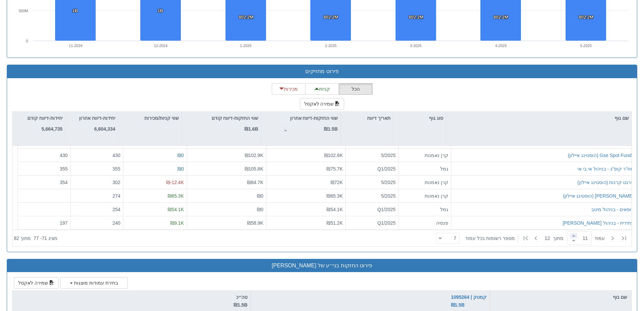  I want to click on div: 240, so click(97, 223).